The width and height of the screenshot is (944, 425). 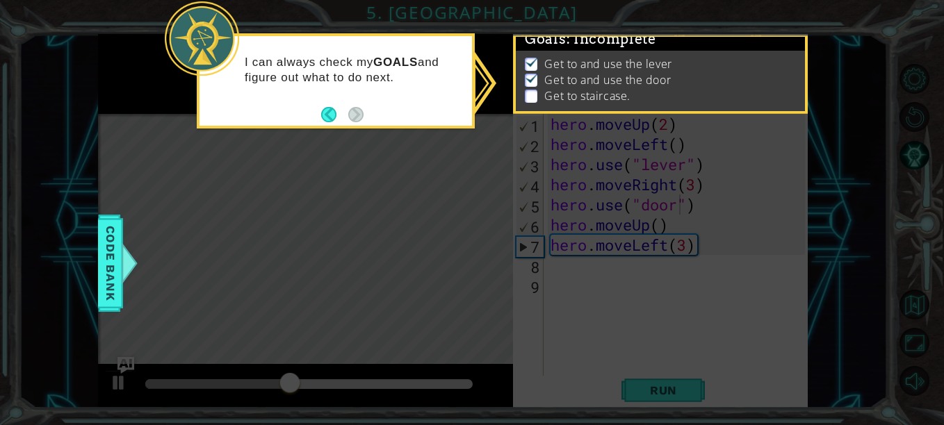 What do you see at coordinates (590, 39) in the screenshot?
I see `span: Goals` at bounding box center [590, 39].